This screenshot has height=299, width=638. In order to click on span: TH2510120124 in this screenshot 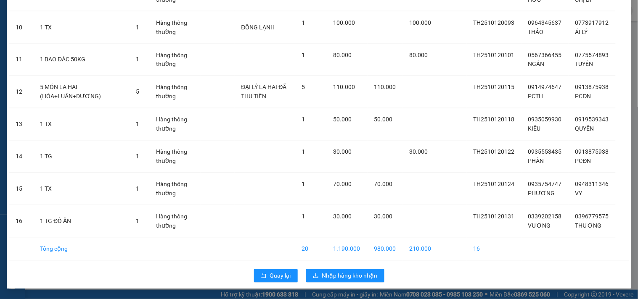, I will do `click(494, 185)`.